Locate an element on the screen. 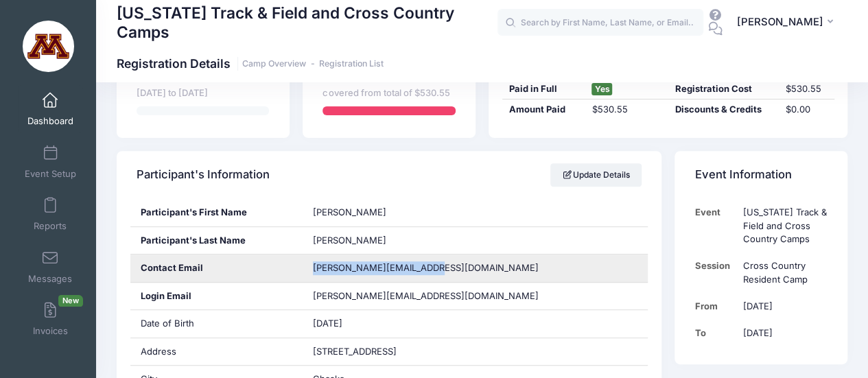 The height and width of the screenshot is (378, 868). td: Event is located at coordinates (716, 226).